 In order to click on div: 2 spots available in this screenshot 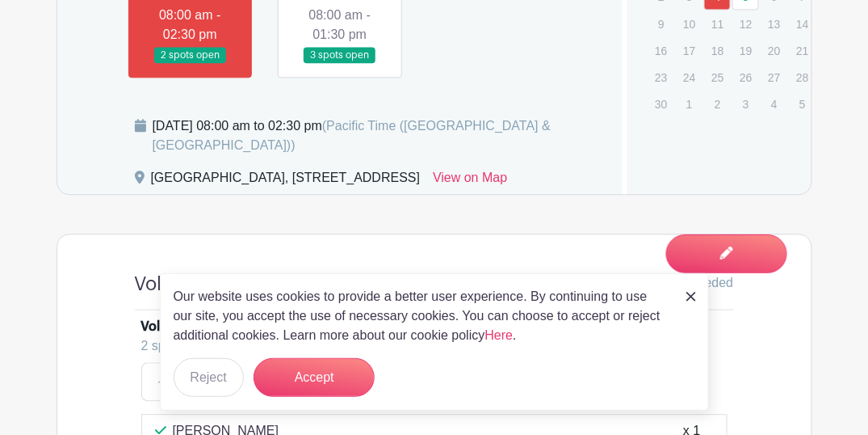, I will do `click(428, 346)`.